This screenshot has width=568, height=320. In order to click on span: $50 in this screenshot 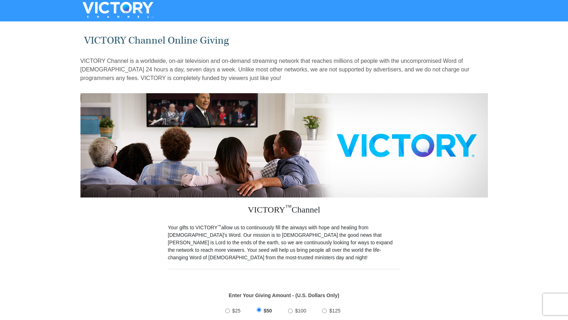, I will do `click(268, 311)`.